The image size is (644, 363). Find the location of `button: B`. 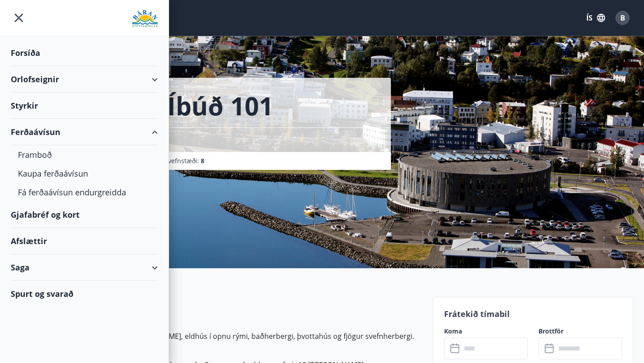

button: B is located at coordinates (623, 18).